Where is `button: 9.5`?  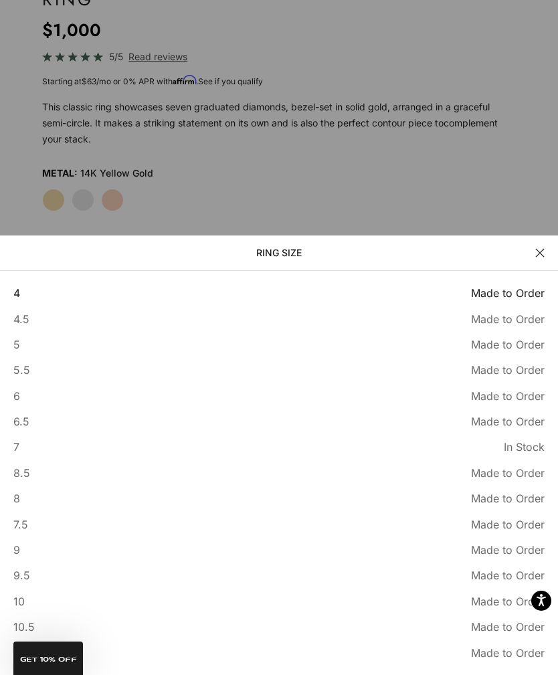
button: 9.5 is located at coordinates (279, 575).